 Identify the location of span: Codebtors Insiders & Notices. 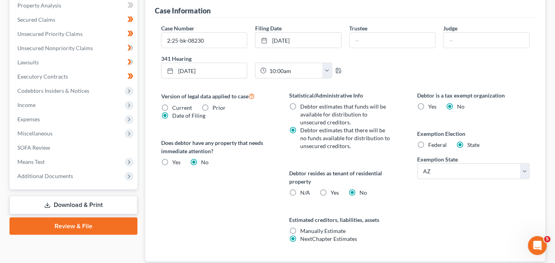
(53, 90).